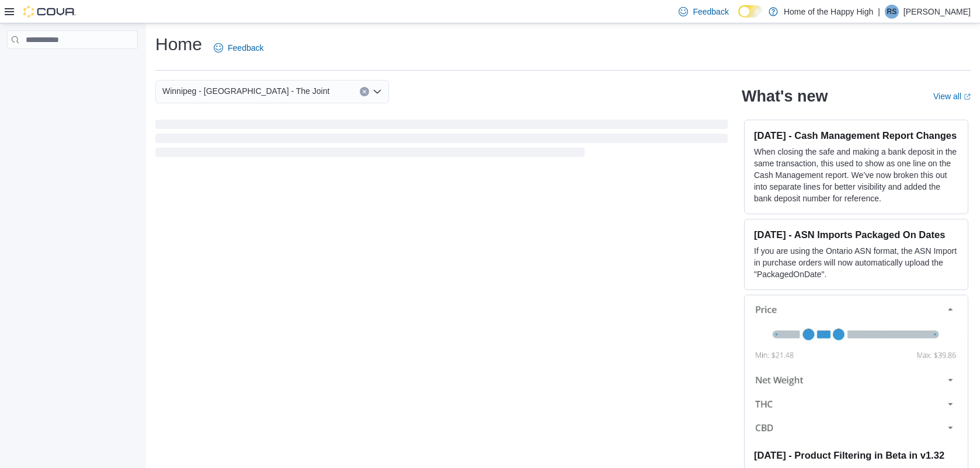 This screenshot has width=980, height=468. I want to click on p: Home of the Happy High, so click(828, 12).